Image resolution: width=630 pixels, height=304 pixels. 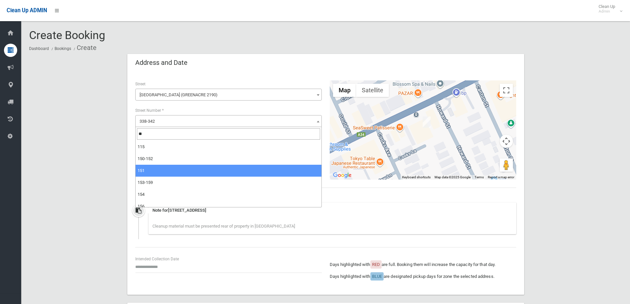 What do you see at coordinates (345, 90) in the screenshot?
I see `button: Show street map` at bounding box center [345, 90].